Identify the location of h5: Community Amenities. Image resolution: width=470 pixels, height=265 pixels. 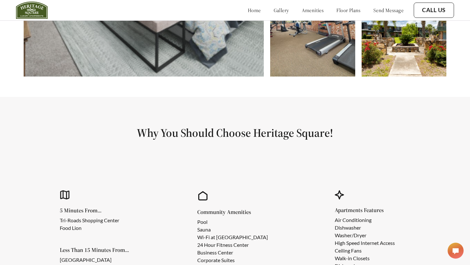
(237, 212).